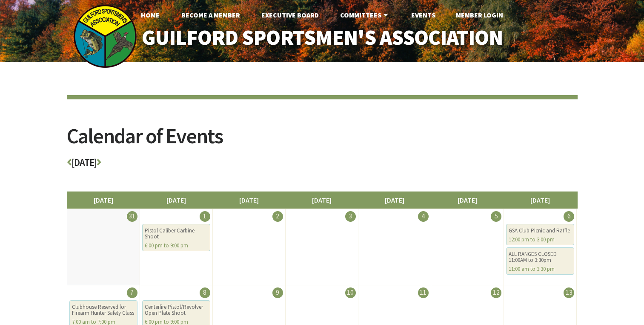  I want to click on div: GSA Club Picnic and Raffle, so click(540, 230).